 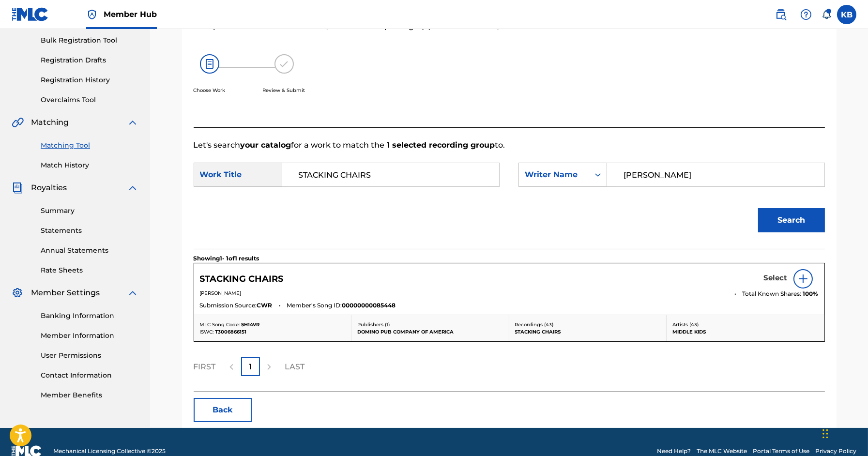 I want to click on span: Submission Source:, so click(x=228, y=306).